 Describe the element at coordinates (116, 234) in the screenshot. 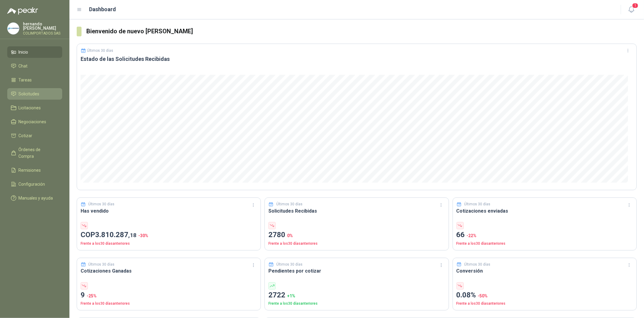

I see `span: 3.810.287` at that location.